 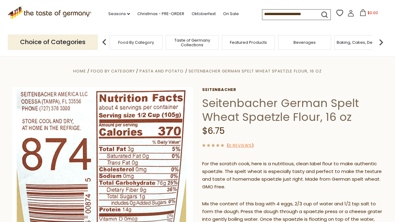 I want to click on a: Featured Products, so click(x=248, y=42).